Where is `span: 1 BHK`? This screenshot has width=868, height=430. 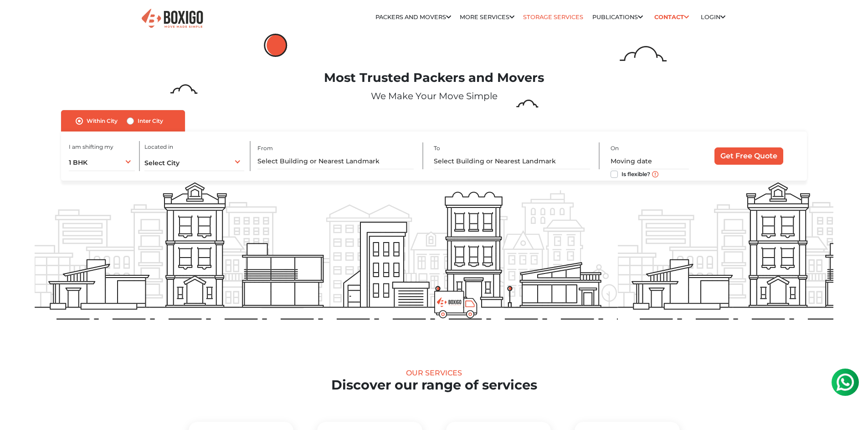 span: 1 BHK is located at coordinates (78, 162).